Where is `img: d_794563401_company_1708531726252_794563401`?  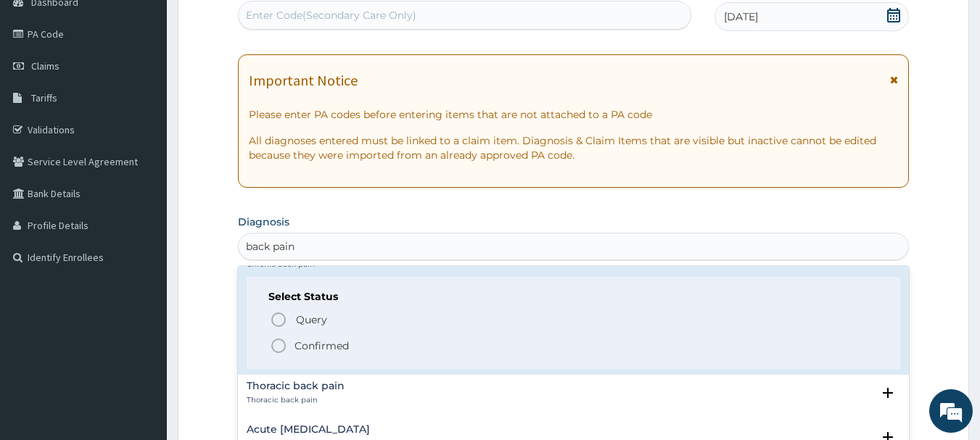
img: d_794563401_company_1708531726252_794563401 is located at coordinates (43, 90).